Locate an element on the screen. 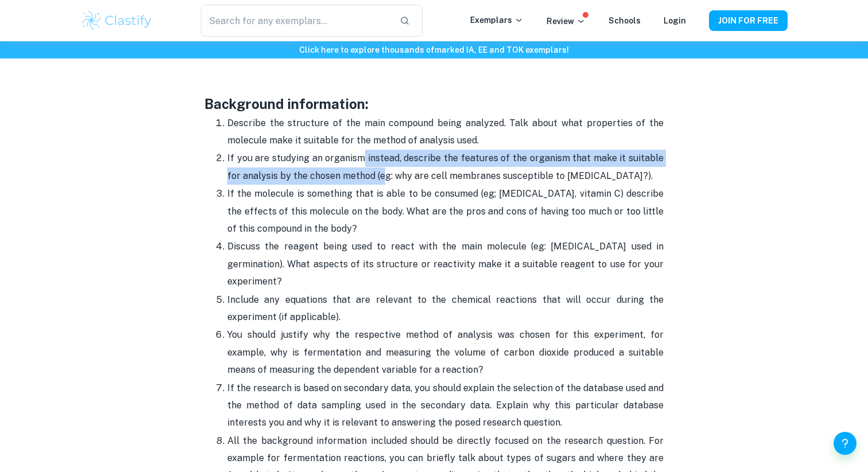  span: ody? is located at coordinates (347, 228).